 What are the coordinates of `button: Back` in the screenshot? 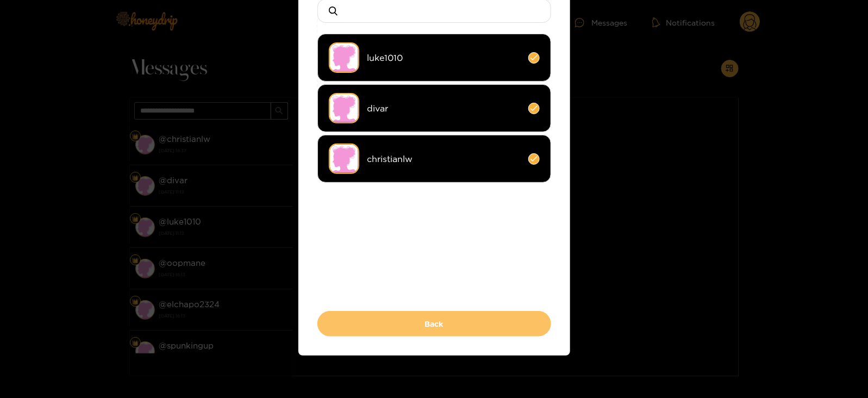 It's located at (434, 323).